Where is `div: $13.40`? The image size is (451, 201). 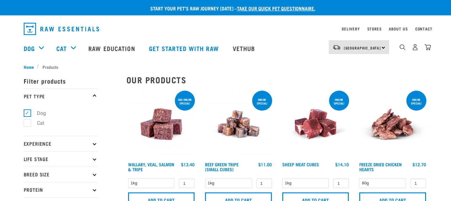
div: $13.40 is located at coordinates (188, 165).